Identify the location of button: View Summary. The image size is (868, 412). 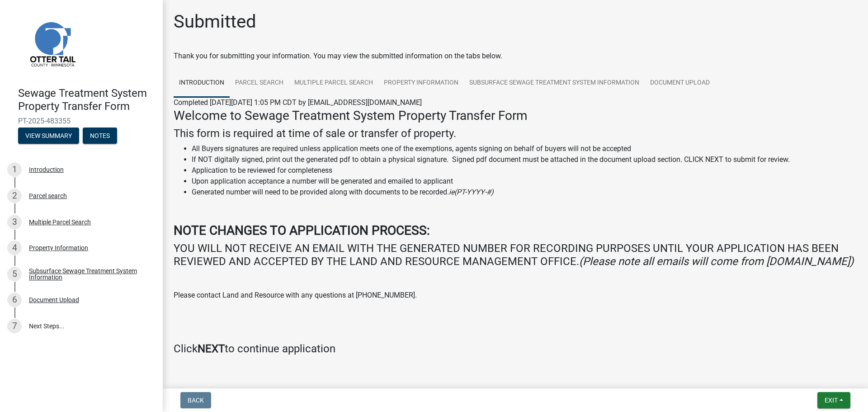
(48, 136).